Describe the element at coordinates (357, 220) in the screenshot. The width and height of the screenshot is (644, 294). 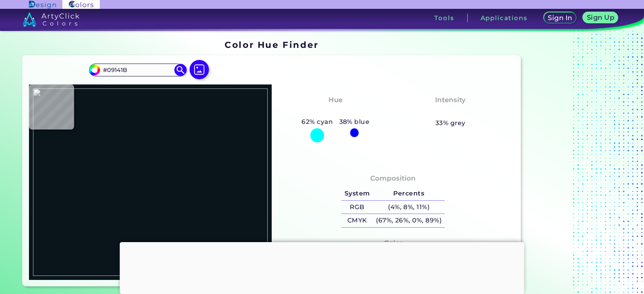
I see `h5: CMYK` at that location.